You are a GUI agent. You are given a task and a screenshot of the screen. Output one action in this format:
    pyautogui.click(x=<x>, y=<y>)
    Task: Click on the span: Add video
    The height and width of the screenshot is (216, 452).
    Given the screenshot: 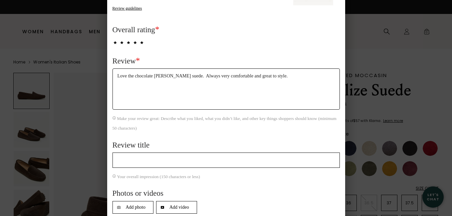 What is the action you would take?
    pyautogui.click(x=179, y=208)
    